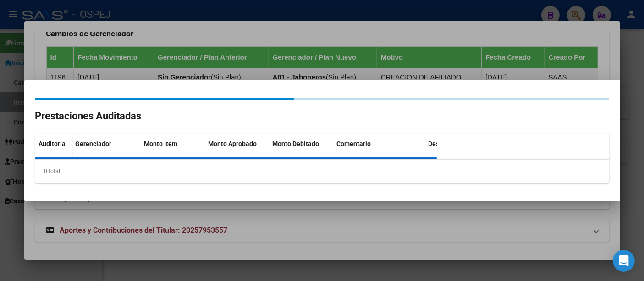 The image size is (644, 281). I want to click on h2: Prestaciones Auditadas, so click(322, 116).